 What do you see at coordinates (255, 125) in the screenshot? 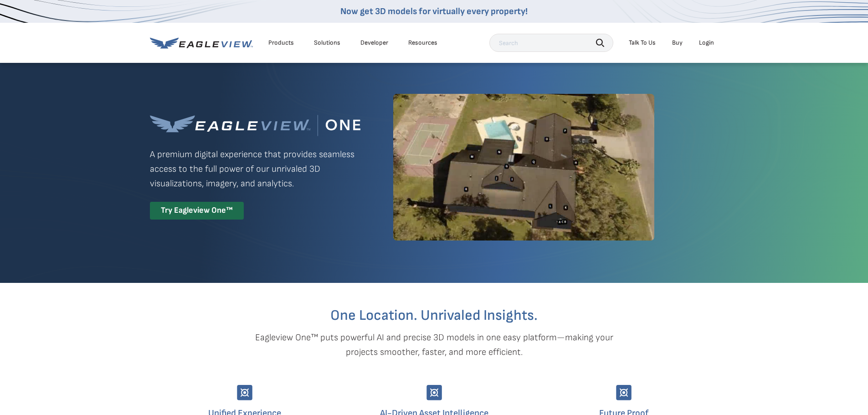
I see `img: Eagleview One™` at bounding box center [255, 125].